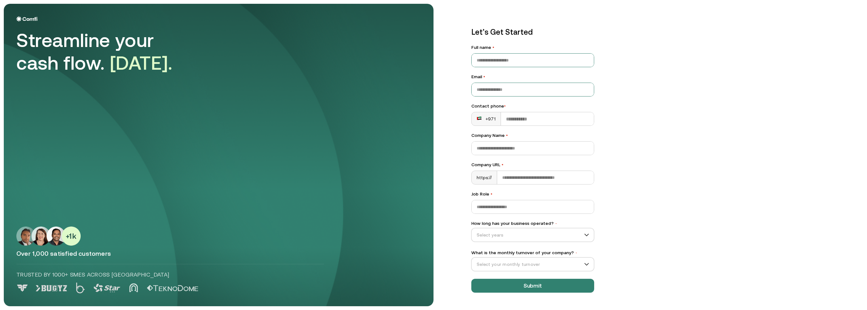 The width and height of the screenshot is (867, 310). What do you see at coordinates (107, 288) in the screenshot?
I see `img: Logo 3` at bounding box center [107, 288].